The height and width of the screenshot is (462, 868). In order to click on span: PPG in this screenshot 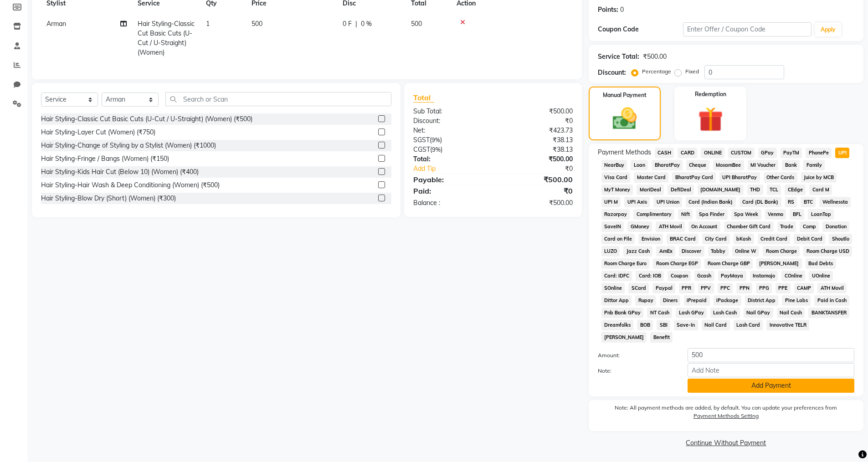, I will do `click(763, 288)`.